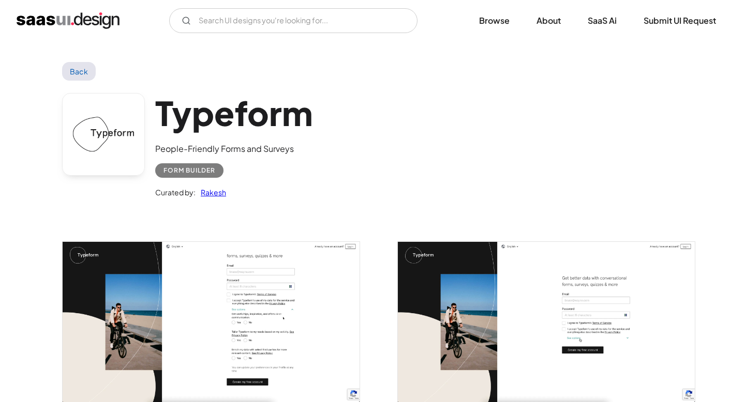  I want to click on a: About, so click(548, 21).